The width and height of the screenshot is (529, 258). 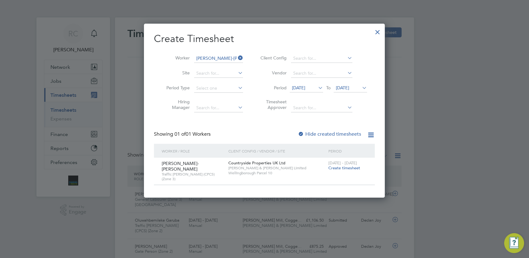 What do you see at coordinates (176, 58) in the screenshot?
I see `label: Worker` at bounding box center [176, 58].